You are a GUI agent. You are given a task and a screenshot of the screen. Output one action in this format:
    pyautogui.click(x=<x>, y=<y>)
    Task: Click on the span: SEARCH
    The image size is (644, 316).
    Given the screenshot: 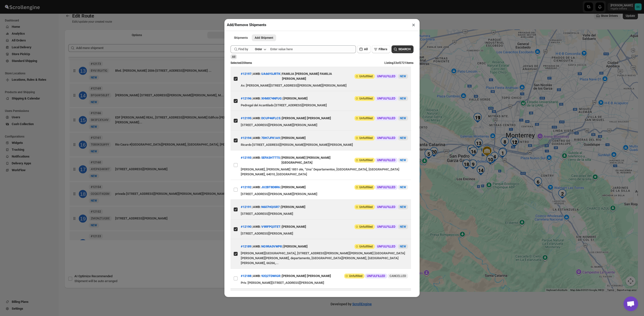 What is the action you would take?
    pyautogui.click(x=404, y=49)
    